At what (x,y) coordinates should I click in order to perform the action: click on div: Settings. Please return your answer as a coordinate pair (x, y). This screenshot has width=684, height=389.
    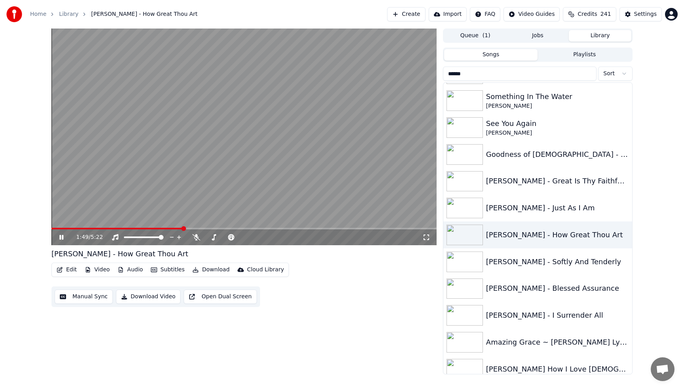
    Looking at the image, I should click on (646, 14).